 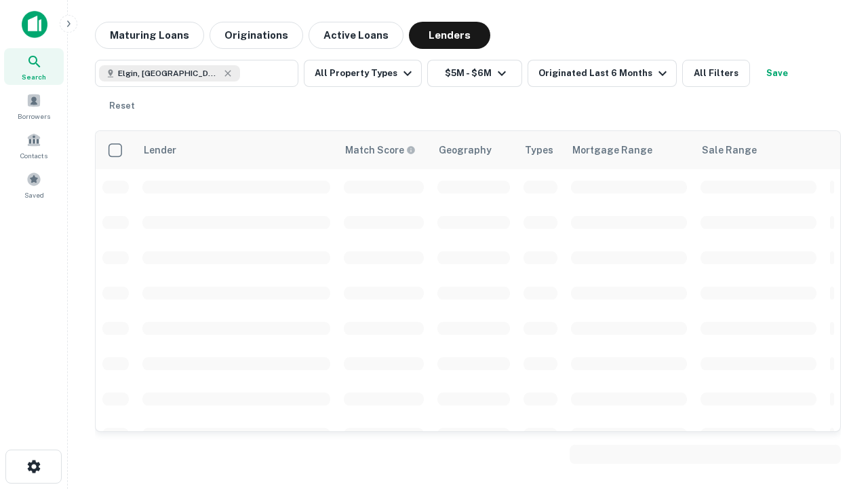 I want to click on button: All Filters, so click(x=717, y=73).